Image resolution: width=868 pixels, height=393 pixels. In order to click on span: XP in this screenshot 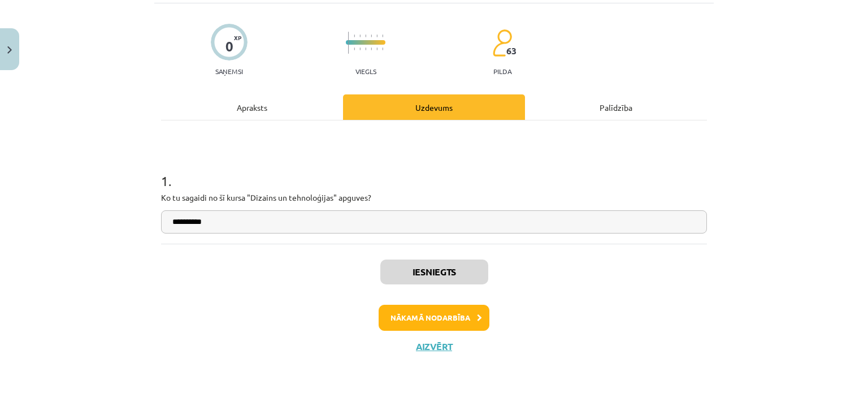, I will do `click(238, 38)`.